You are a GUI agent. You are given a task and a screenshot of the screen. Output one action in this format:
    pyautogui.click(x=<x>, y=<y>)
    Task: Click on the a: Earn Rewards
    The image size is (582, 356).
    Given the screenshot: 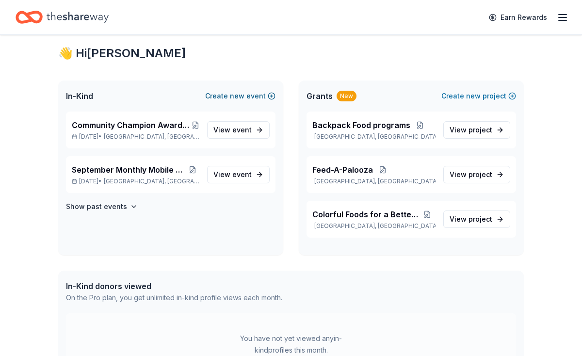 What is the action you would take?
    pyautogui.click(x=518, y=17)
    